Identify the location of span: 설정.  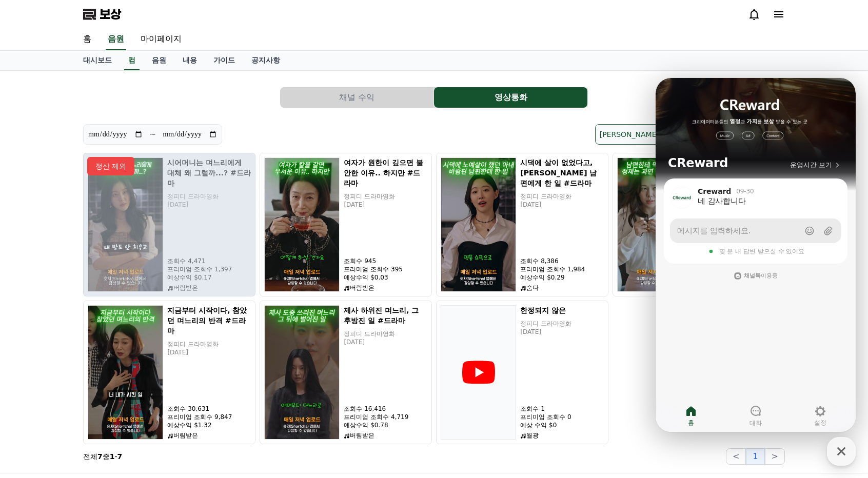
(165, 345).